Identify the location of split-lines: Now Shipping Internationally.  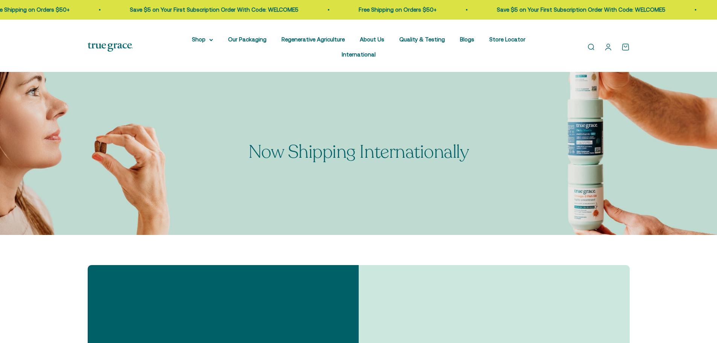
(359, 152).